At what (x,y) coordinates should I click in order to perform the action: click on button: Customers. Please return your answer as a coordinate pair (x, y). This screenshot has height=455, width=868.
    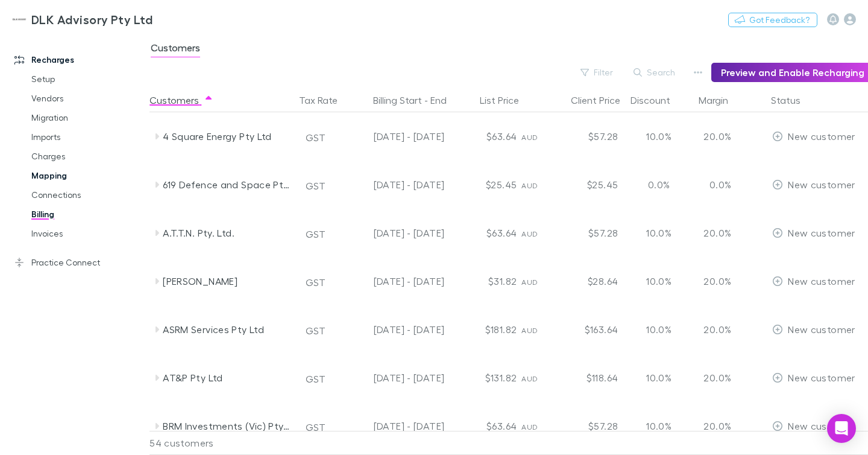
    Looking at the image, I should click on (181, 100).